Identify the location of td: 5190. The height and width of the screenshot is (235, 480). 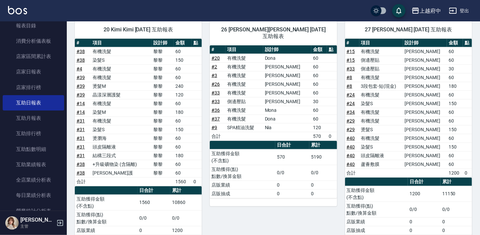
(323, 157).